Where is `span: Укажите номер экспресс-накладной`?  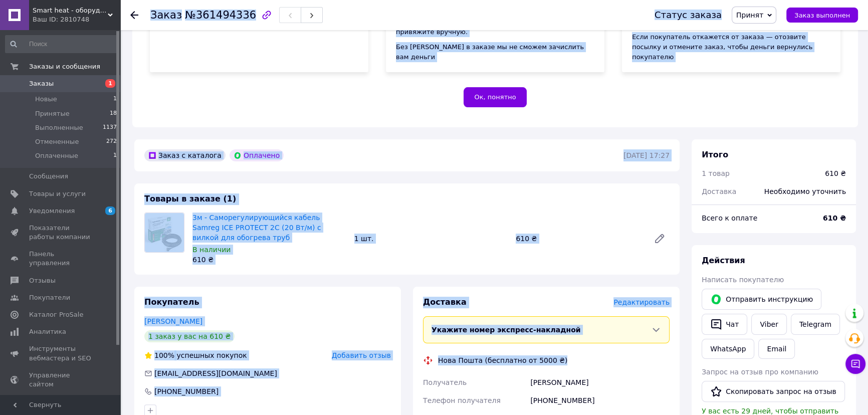
span: Укажите номер экспресс-накладной is located at coordinates (506, 330).